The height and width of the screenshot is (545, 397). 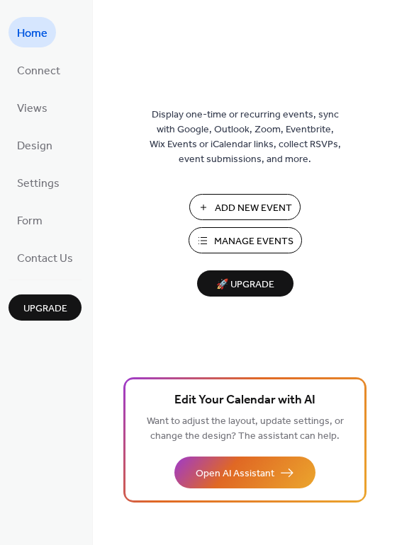 What do you see at coordinates (38, 183) in the screenshot?
I see `span: Settings` at bounding box center [38, 183].